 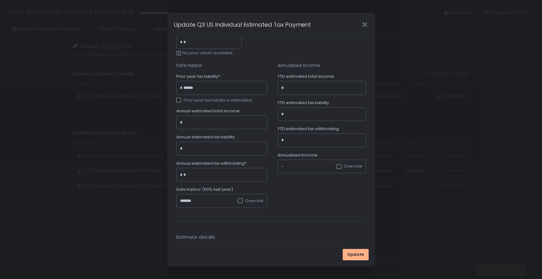 I want to click on span: Annual estimated tax liability, so click(x=205, y=137).